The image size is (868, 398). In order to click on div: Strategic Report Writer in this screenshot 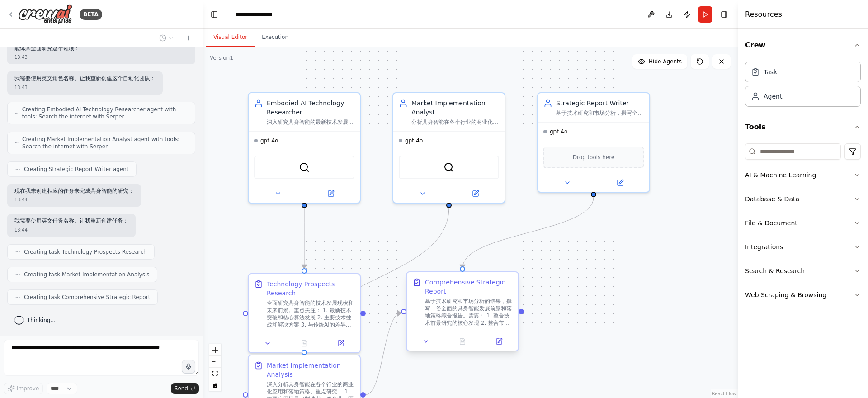, I will do `click(600, 103)`.